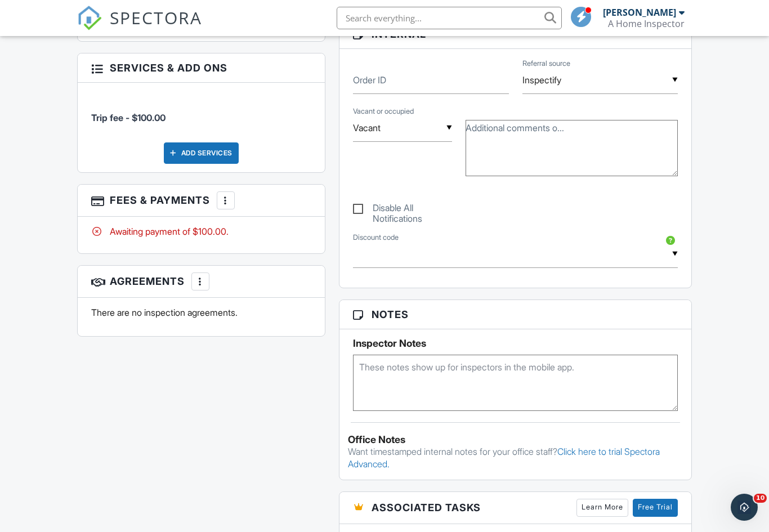 This screenshot has width=769, height=532. I want to click on label: Disable All Notifications, so click(403, 209).